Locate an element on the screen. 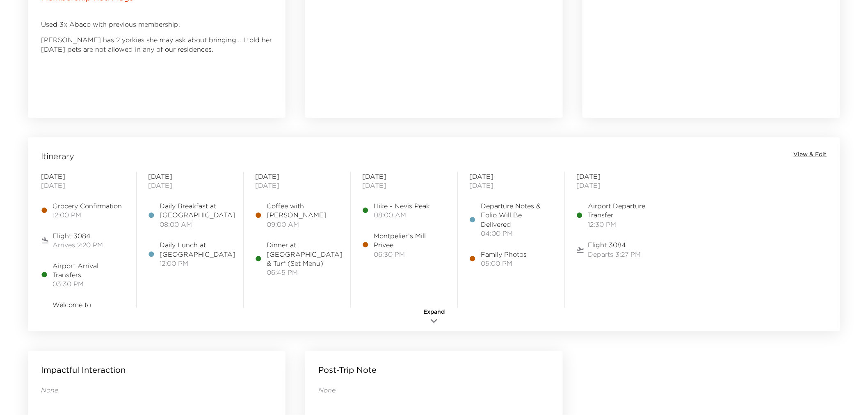 The image size is (868, 415). span: View & Edit is located at coordinates (810, 154).